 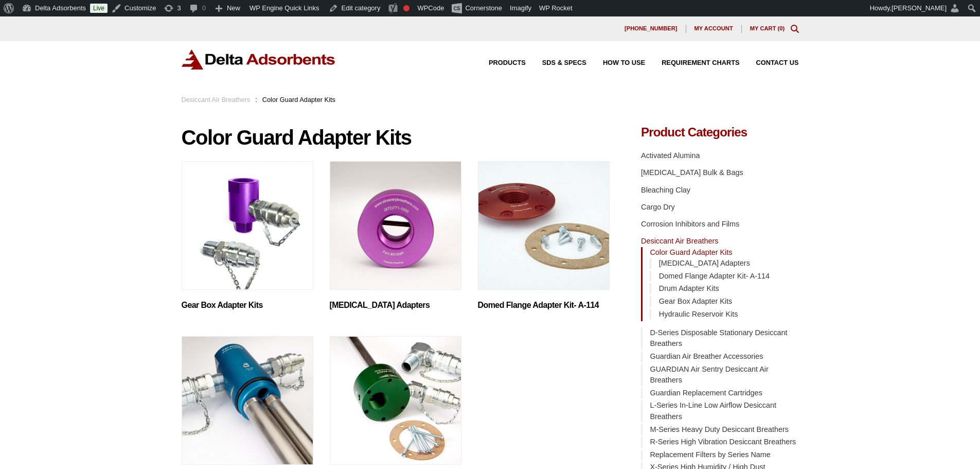 I want to click on a: Visit product category Bayonet Adapters, so click(x=395, y=235).